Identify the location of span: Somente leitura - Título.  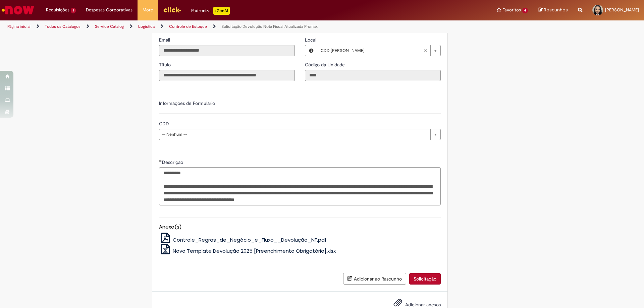
(166, 65).